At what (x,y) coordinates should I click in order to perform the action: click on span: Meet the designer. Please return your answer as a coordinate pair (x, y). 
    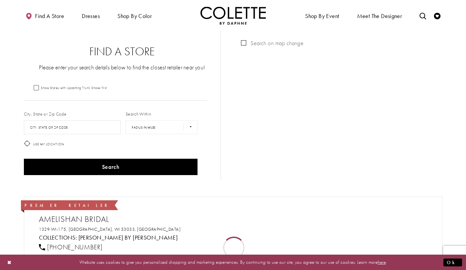
    Looking at the image, I should click on (379, 16).